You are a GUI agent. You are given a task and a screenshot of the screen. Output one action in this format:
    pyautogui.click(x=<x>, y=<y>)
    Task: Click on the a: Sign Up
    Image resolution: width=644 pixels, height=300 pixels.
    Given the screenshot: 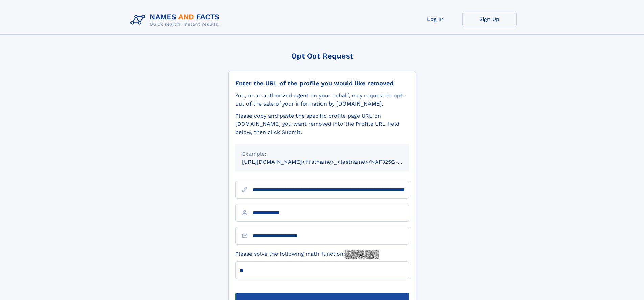 What is the action you would take?
    pyautogui.click(x=490, y=19)
    